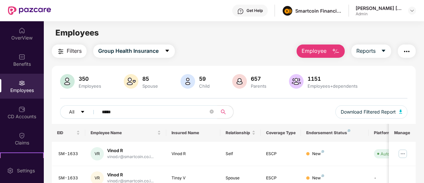 The image size is (424, 183). Describe the element at coordinates (258, 79) in the screenshot. I see `div: 657` at that location.